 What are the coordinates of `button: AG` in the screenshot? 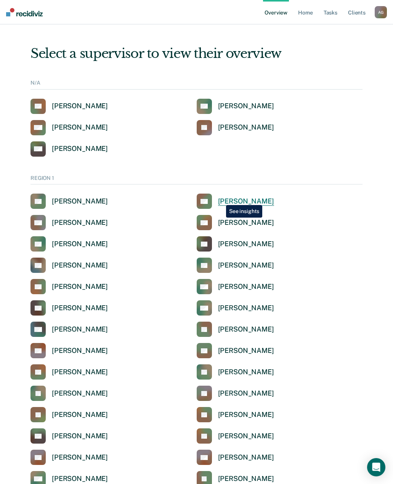 It's located at (381, 12).